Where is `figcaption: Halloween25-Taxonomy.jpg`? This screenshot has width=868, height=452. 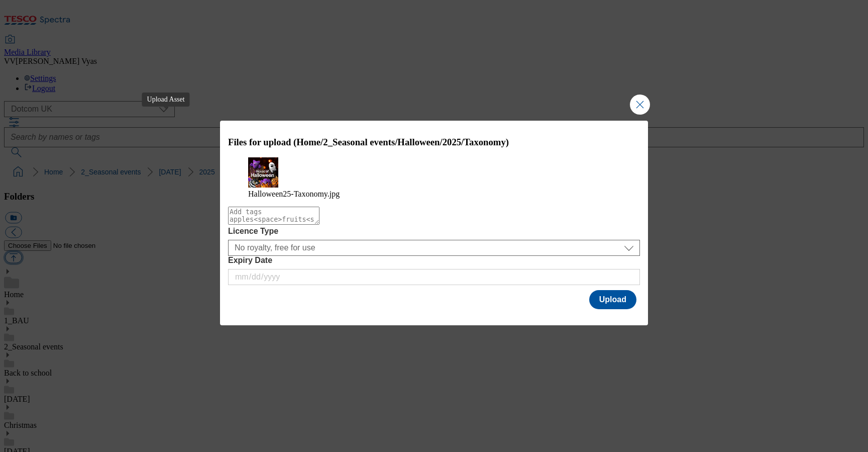 figcaption: Halloween25-Taxonomy.jpg is located at coordinates (434, 194).